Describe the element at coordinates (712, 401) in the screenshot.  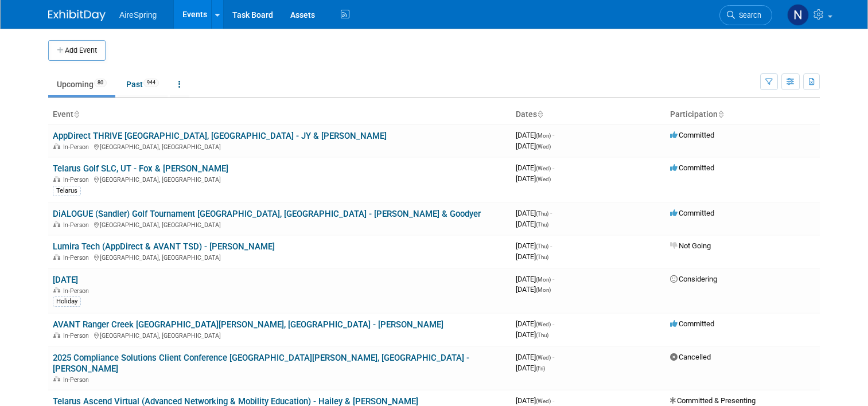
I see `span: Committed & Presenting` at that location.